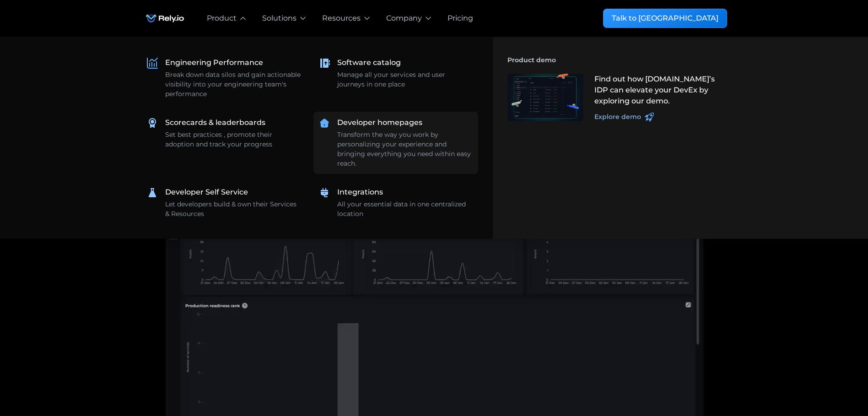  I want to click on div: Scorecards & leaderboards, so click(215, 123).